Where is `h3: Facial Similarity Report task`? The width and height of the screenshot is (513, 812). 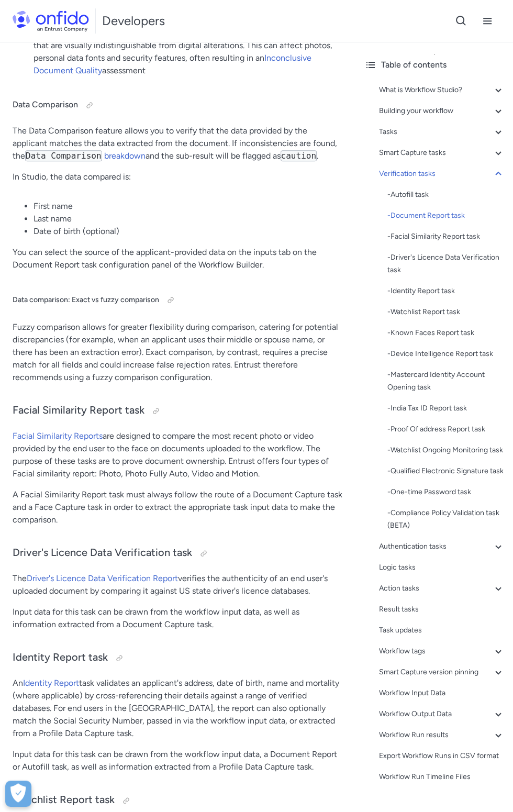
h3: Facial Similarity Report task is located at coordinates (178, 411).